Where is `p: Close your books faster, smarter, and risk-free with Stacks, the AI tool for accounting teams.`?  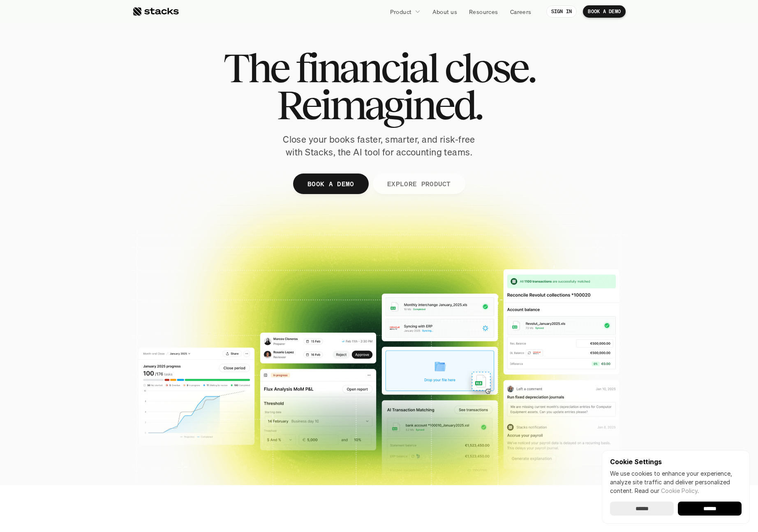
p: Close your books faster, smarter, and risk-free with Stacks, the AI tool for accounting teams. is located at coordinates (379, 146).